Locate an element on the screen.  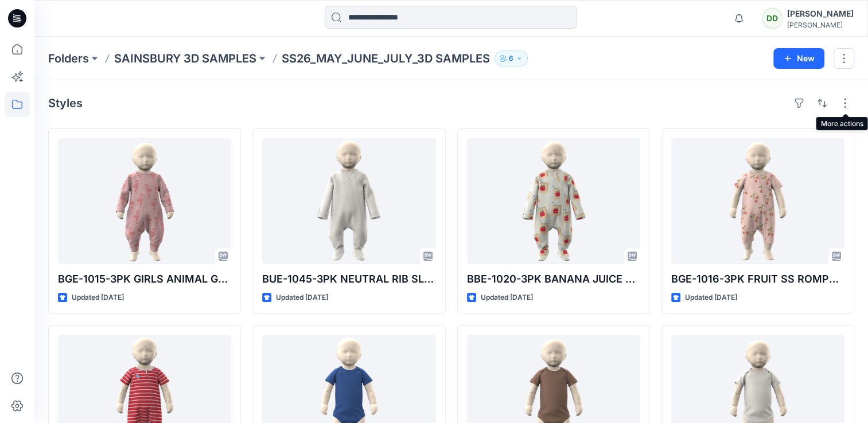
p: SAINSBURY 3D SAMPLES is located at coordinates (185, 58).